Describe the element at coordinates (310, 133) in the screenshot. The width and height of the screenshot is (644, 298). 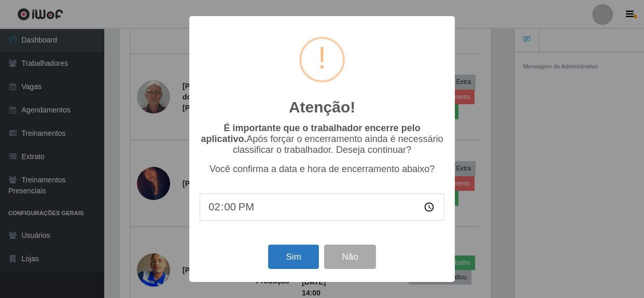
I see `b: É importante que o trabalhador encerre pelo aplicativo.` at that location.